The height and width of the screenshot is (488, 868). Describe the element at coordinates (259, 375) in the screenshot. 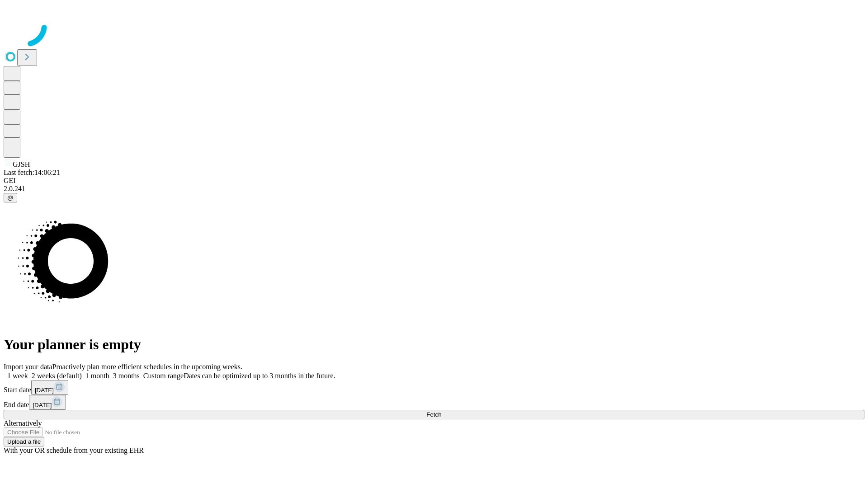

I see `span: Dates can be optimized up to 3 months in the future.` at that location.